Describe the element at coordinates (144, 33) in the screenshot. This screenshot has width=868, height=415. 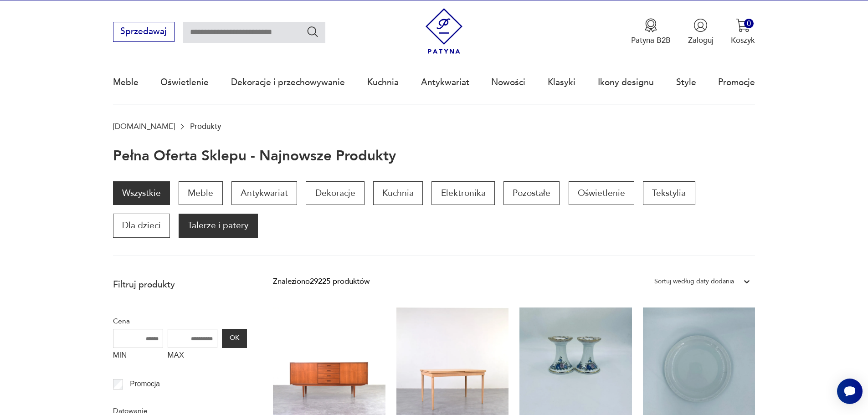
I see `a: Sprzedawaj` at that location.